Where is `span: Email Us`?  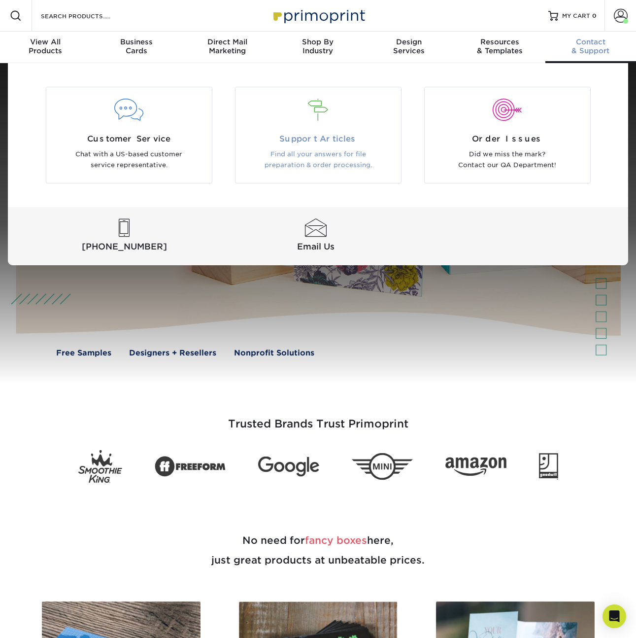 span: Email Us is located at coordinates (316, 246).